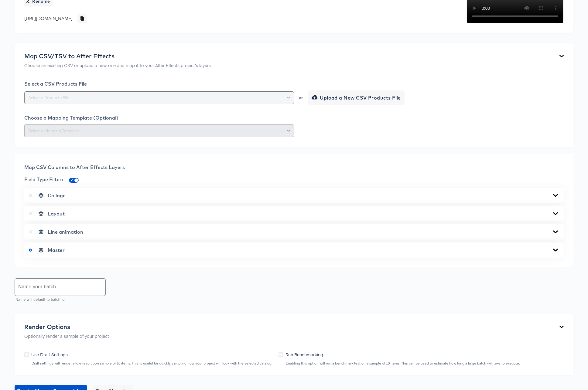 The height and width of the screenshot is (390, 588). Describe the element at coordinates (159, 98) in the screenshot. I see `input: Select a Products File` at that location.